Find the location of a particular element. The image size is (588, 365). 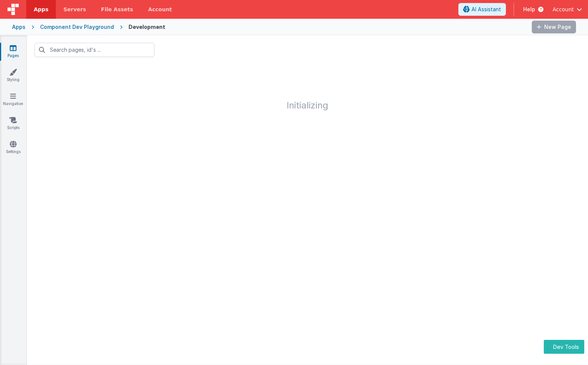

button: New Page is located at coordinates (554, 27).